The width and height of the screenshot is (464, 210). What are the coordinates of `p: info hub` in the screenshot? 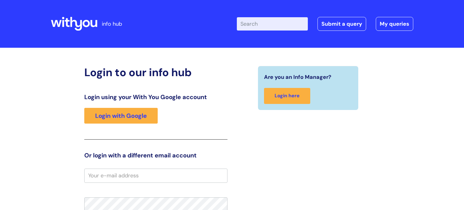 It's located at (112, 24).